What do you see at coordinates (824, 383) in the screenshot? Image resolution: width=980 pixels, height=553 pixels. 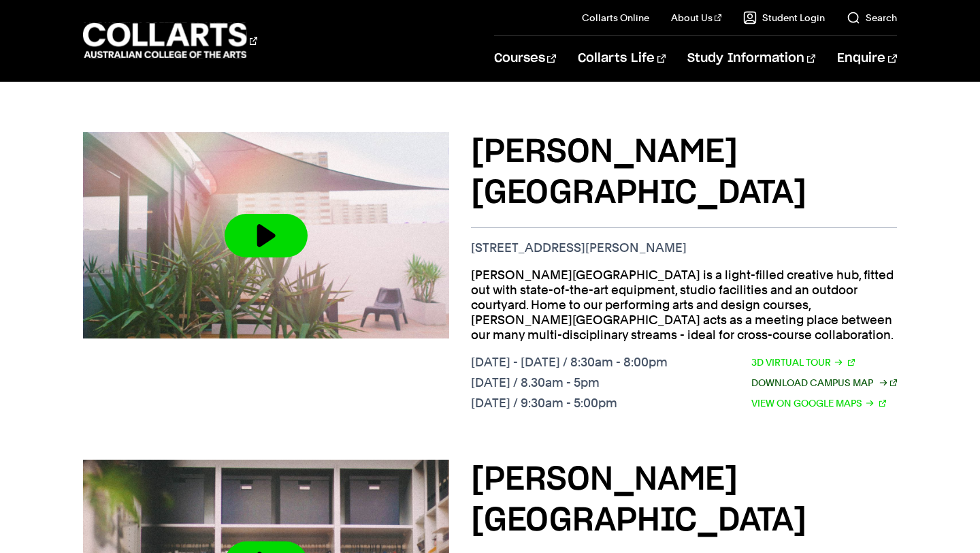 I see `a: Download Campus Map` at bounding box center [824, 383].